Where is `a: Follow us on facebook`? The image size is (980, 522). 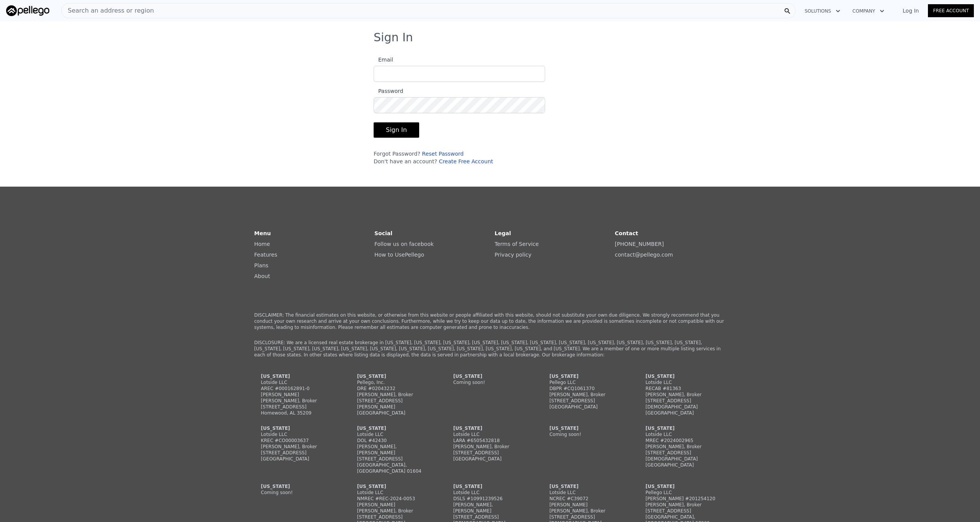
a: Follow us on facebook is located at coordinates (404, 244).